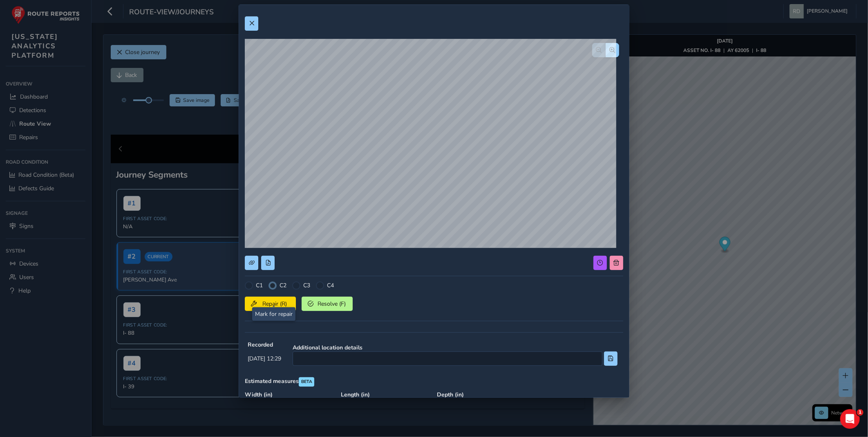 The width and height of the screenshot is (868, 437). What do you see at coordinates (283, 285) in the screenshot?
I see `label: C2` at bounding box center [283, 285].